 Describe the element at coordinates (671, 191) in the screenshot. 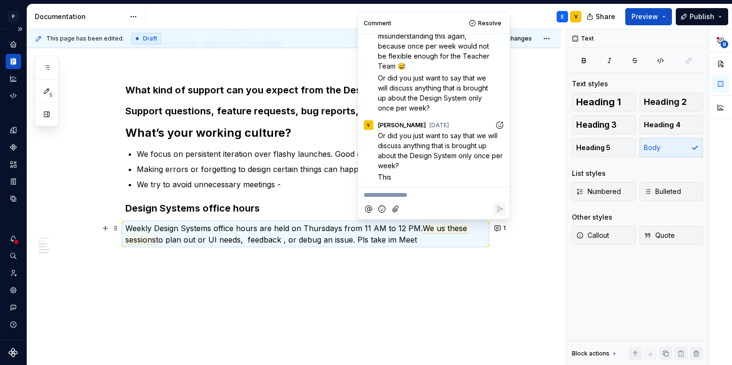

I see `button: Bulleted` at that location.